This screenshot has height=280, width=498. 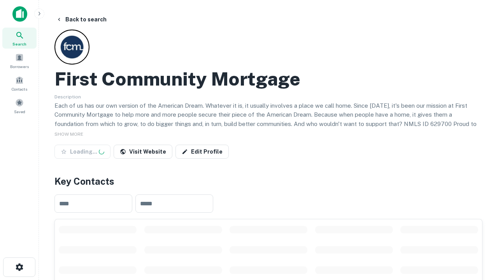 I want to click on div: Chat Widget, so click(x=479, y=212).